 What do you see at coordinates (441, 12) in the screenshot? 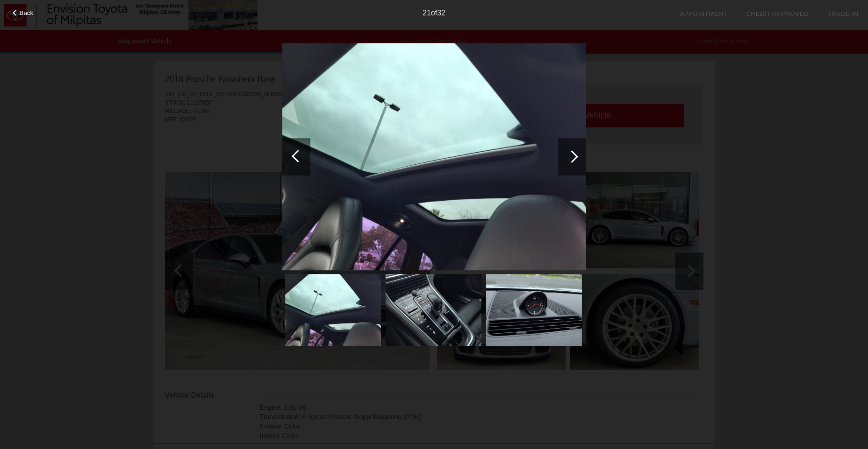
I see `span: 32` at bounding box center [441, 12].